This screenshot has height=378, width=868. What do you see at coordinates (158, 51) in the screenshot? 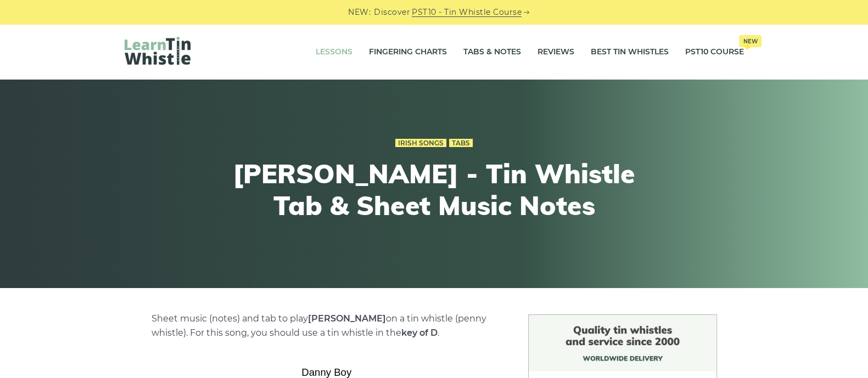
I see `img: LearnTinWhistle.com` at bounding box center [158, 51].